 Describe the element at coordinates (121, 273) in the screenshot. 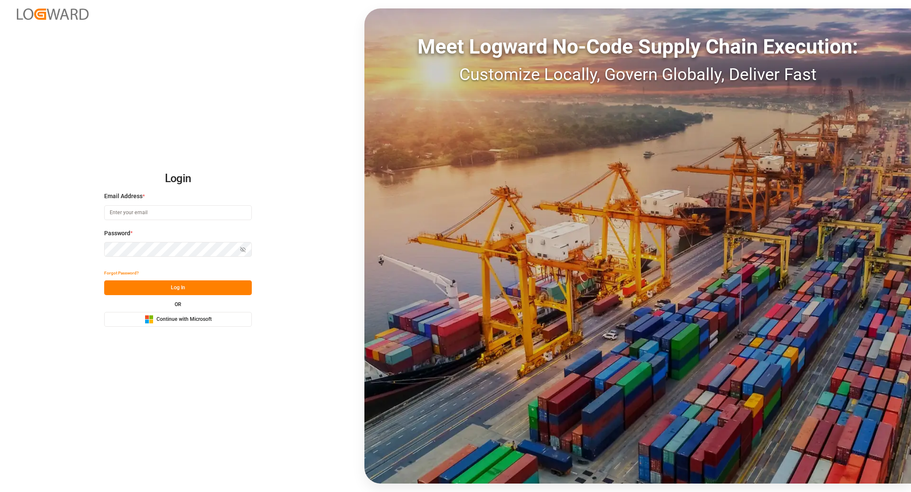

I see `button: Forgot Password?` at that location.